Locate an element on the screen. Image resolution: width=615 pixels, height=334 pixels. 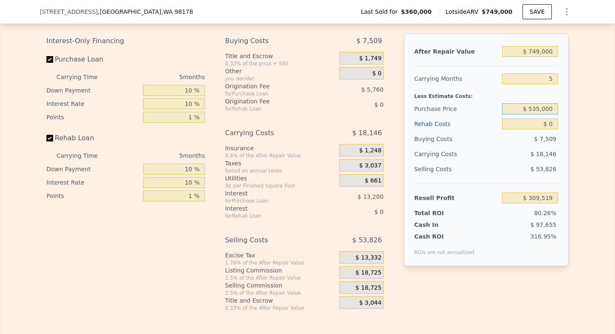
input: Purchase Loan is located at coordinates (50, 59).